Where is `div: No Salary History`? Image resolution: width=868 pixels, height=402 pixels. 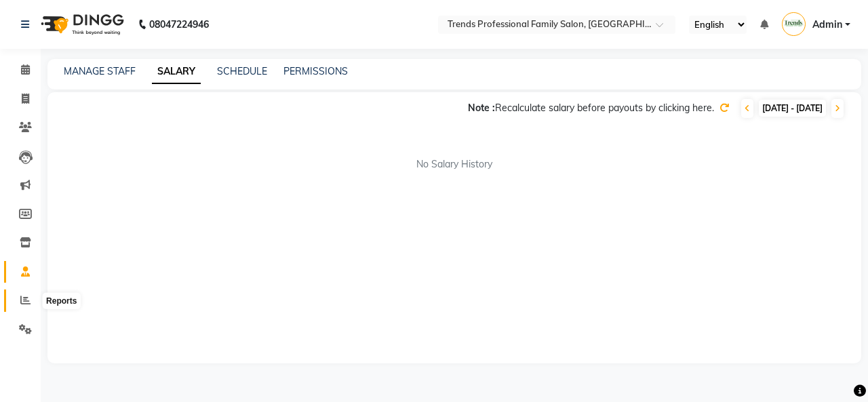
div: No Salary History is located at coordinates (454, 164).